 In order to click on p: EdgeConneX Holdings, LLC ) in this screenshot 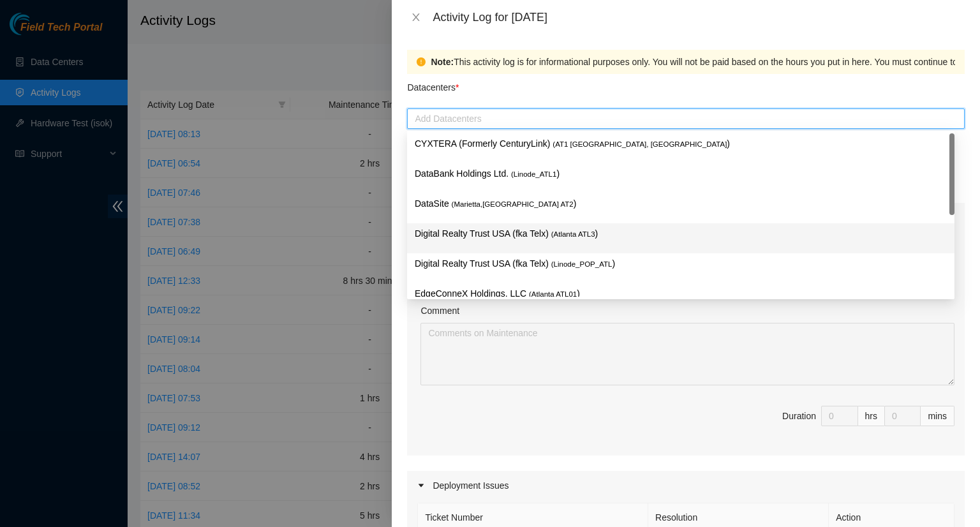, I will do `click(681, 294)`.